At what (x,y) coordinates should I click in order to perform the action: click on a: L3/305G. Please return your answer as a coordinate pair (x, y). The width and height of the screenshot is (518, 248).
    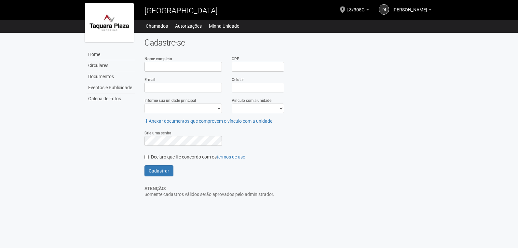
    Looking at the image, I should click on (358, 11).